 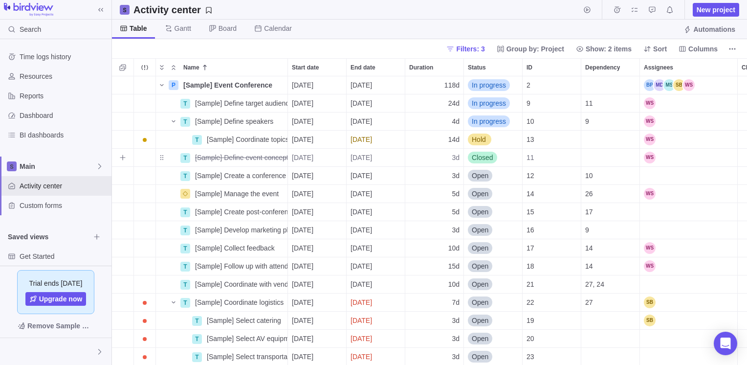 I want to click on div: Hold, so click(x=493, y=139).